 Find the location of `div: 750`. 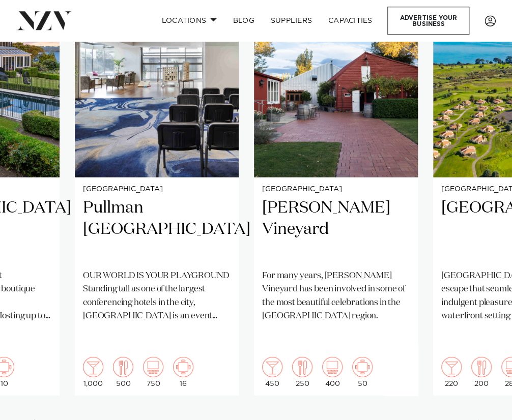

div: 750 is located at coordinates (153, 371).